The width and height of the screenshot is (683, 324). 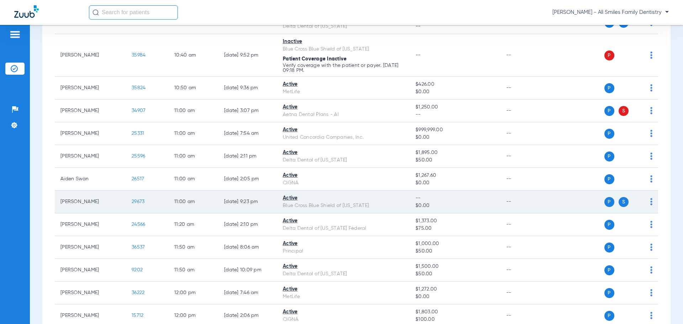 I want to click on div: United Concordia Companies, Inc., so click(x=344, y=137).